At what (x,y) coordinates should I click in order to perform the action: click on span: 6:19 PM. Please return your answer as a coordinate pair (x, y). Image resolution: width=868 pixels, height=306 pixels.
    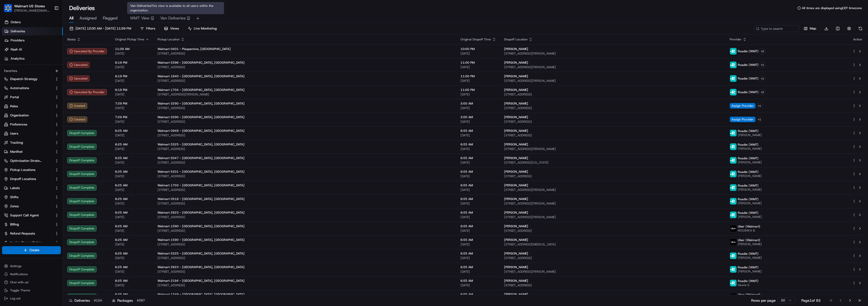
    Looking at the image, I should click on (132, 62).